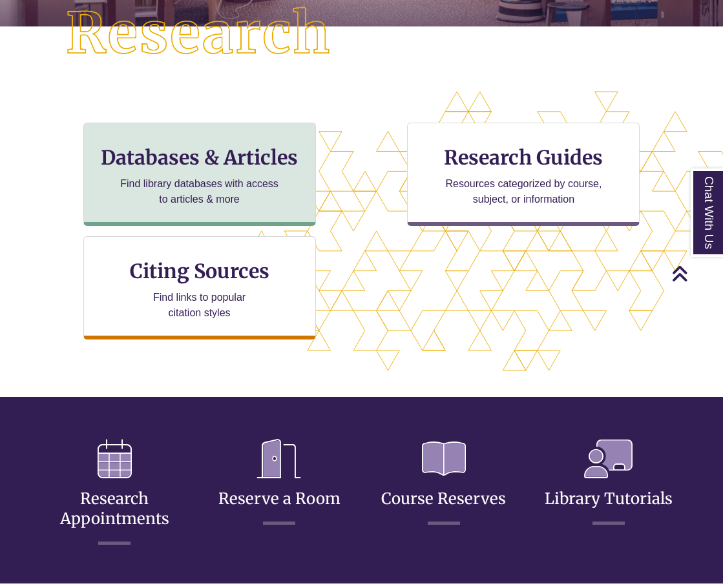 The image size is (723, 588). Describe the element at coordinates (524, 175) in the screenshot. I see `a: Research Guides Resources categorized by course, subject, or information` at that location.